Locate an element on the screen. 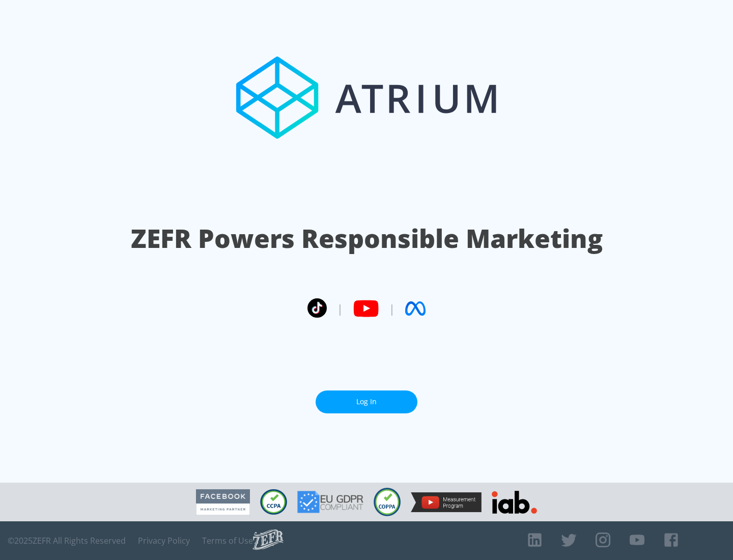 This screenshot has width=733, height=560. img: CCPA Compliant is located at coordinates (273, 502).